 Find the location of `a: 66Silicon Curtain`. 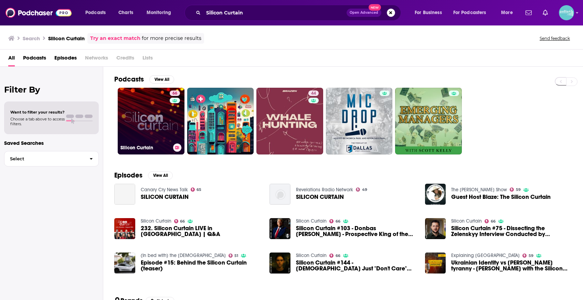

a: 66Silicon Curtain is located at coordinates (151, 121).